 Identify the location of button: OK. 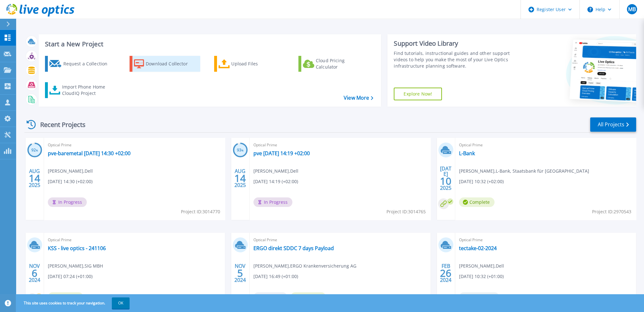
(120, 303).